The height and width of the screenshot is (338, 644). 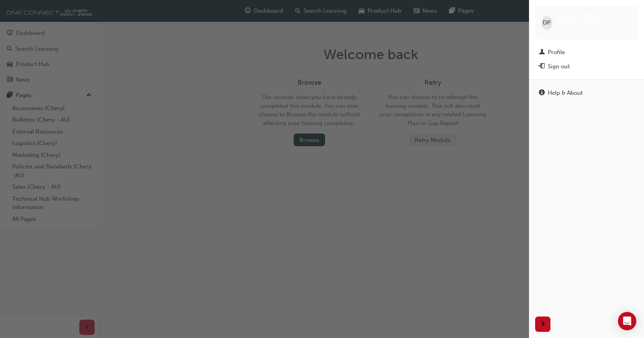 What do you see at coordinates (627, 321) in the screenshot?
I see `div: Open Intercom Messenger` at bounding box center [627, 321].